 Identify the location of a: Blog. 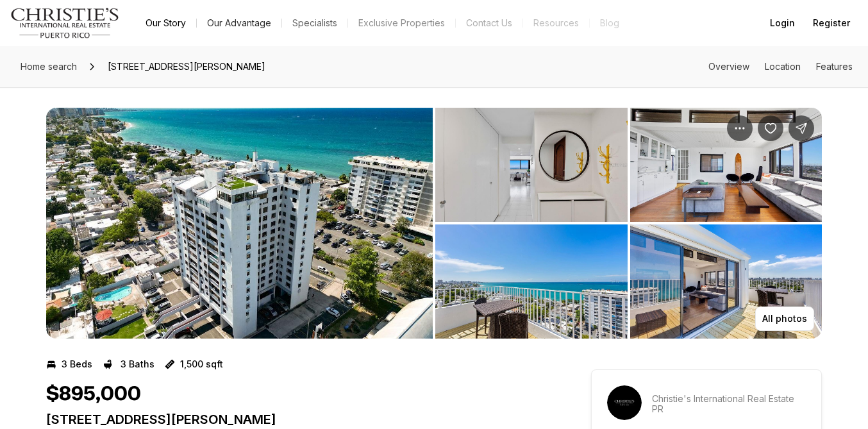
(610, 23).